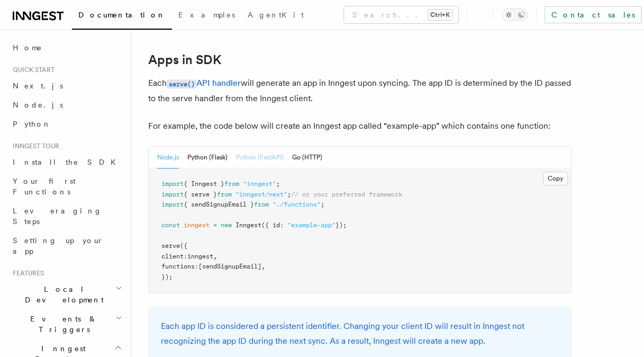  What do you see at coordinates (66, 124) in the screenshot?
I see `a: Python` at bounding box center [66, 124].